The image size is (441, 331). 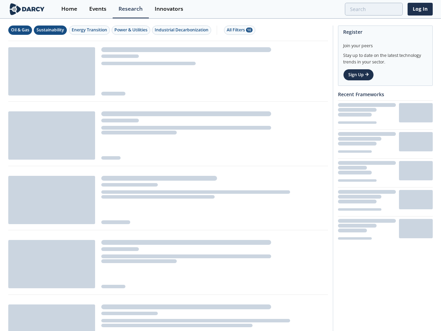 I want to click on div: Oil & Gas, so click(x=20, y=30).